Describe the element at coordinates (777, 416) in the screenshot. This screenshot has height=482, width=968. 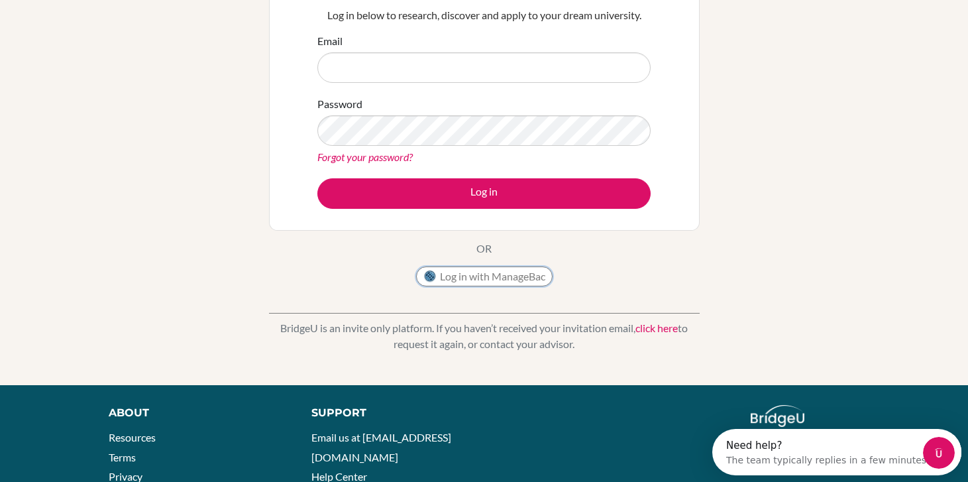
I see `img: logo_white@2x-f4f0deed5e89b7ecb1c2cc34c3e3d731f90f0f143d5ea2071677605dd97b5244.png` at that location.